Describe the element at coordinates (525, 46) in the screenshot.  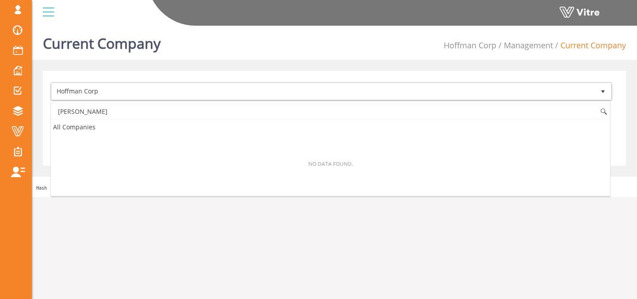
I see `li: Management` at that location.